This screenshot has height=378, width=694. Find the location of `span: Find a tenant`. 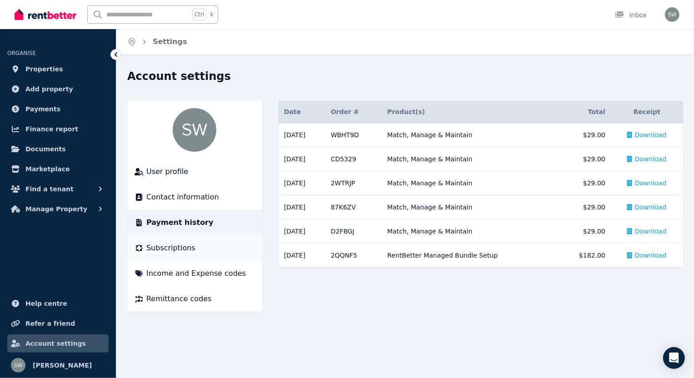

span: Find a tenant is located at coordinates (50, 189).